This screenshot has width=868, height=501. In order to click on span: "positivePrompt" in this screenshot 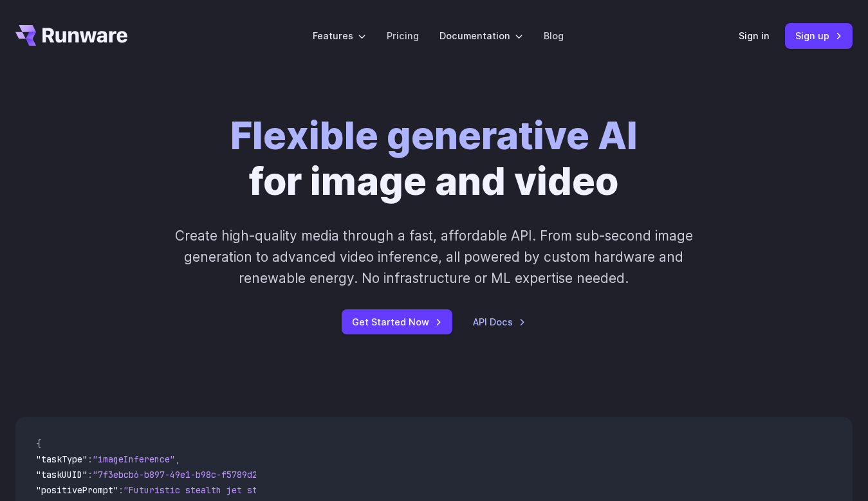, I will do `click(77, 490)`.